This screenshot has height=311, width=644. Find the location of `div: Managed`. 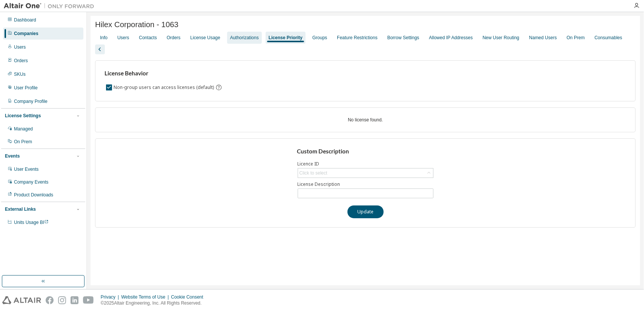

div: Managed is located at coordinates (23, 129).